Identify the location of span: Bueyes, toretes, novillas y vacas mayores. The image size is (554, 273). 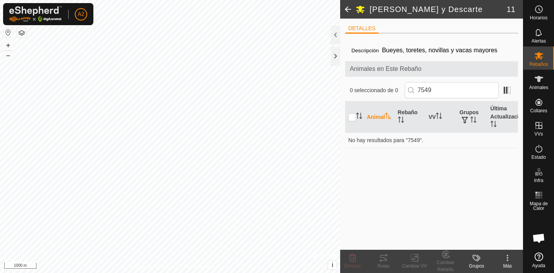
(439, 50).